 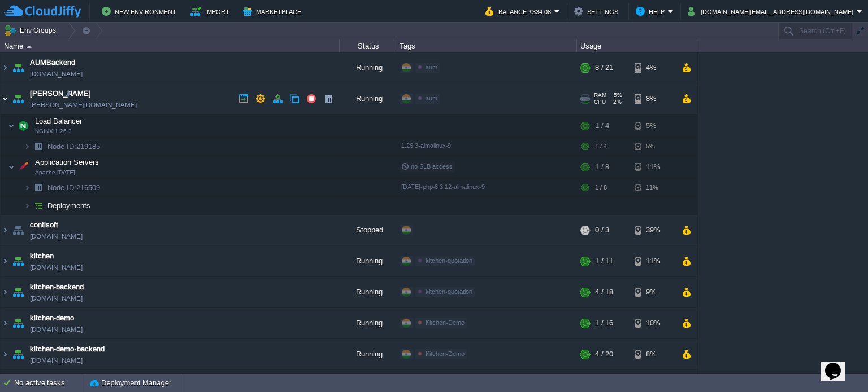 What do you see at coordinates (59, 121) in the screenshot?
I see `span: Load Balancer` at bounding box center [59, 121].